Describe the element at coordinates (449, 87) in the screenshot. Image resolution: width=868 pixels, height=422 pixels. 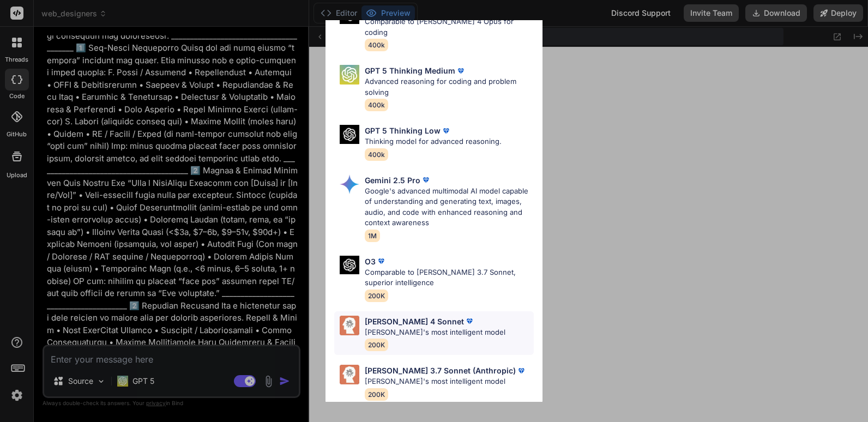
I see `p: Advanced reasoning for coding and problem solving` at that location.